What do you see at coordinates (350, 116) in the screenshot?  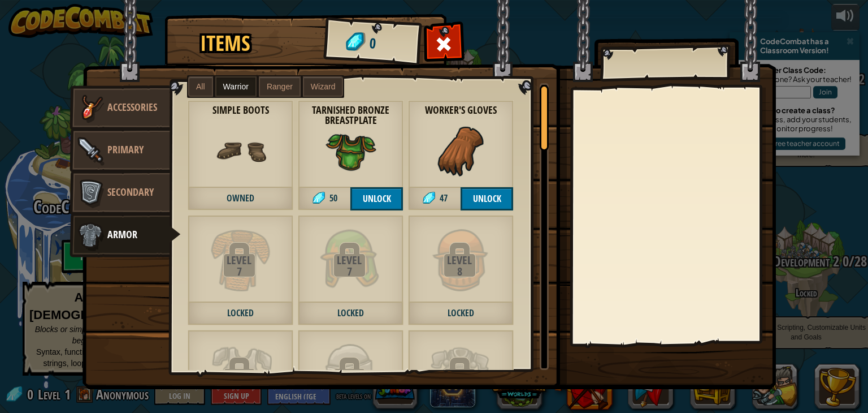 I see `strong: Tarnished Bronze Breastplate` at bounding box center [350, 116].